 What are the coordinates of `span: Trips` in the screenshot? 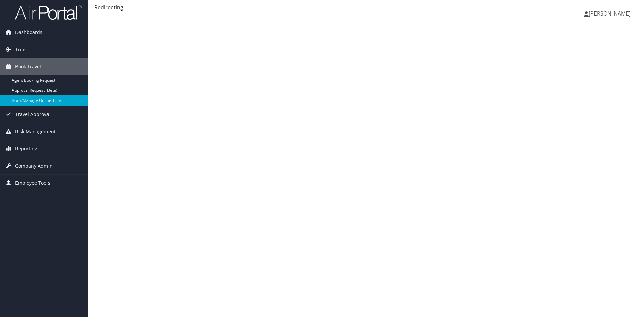 It's located at (21, 50).